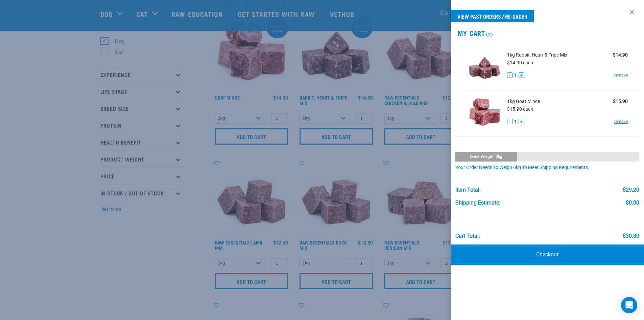 This screenshot has height=320, width=644. What do you see at coordinates (489, 34) in the screenshot?
I see `span: (2)` at bounding box center [489, 34].